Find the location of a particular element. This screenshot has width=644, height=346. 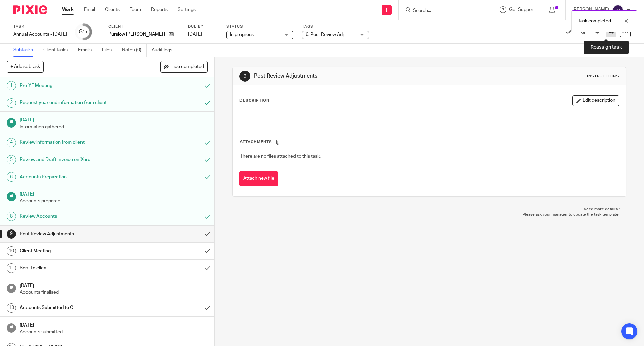

small: /16 is located at coordinates (85, 32).